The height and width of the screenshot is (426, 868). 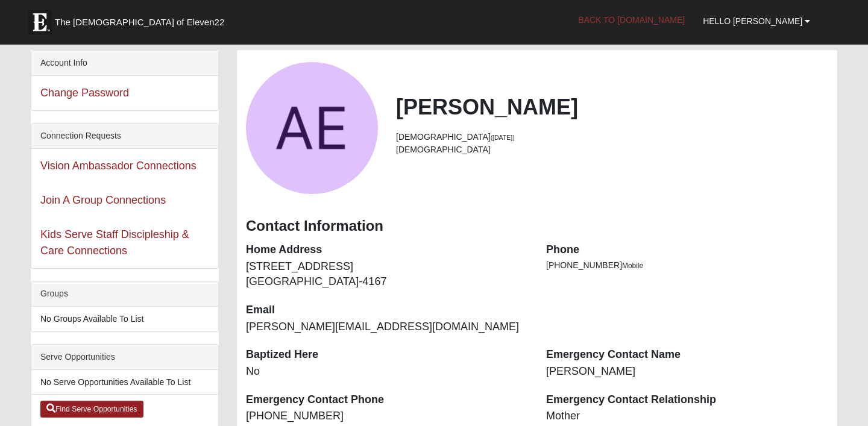 I want to click on li: No Serve Opportunities Available To List, so click(x=125, y=382).